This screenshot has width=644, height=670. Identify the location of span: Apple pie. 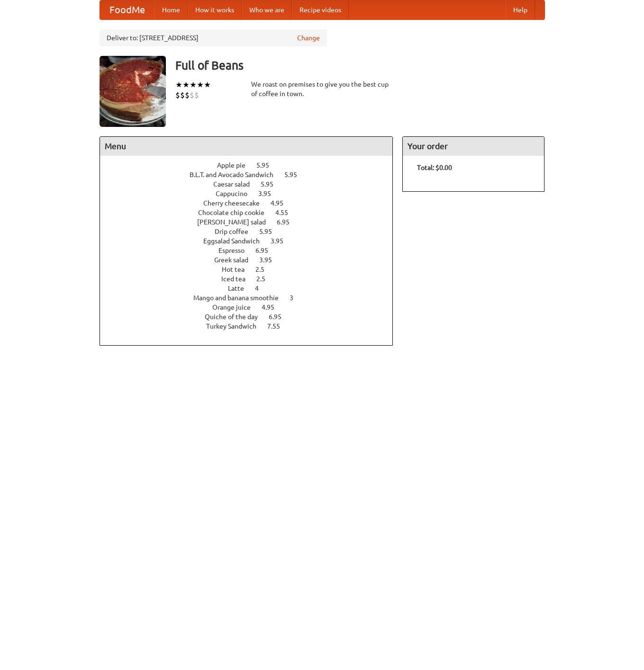
(236, 166).